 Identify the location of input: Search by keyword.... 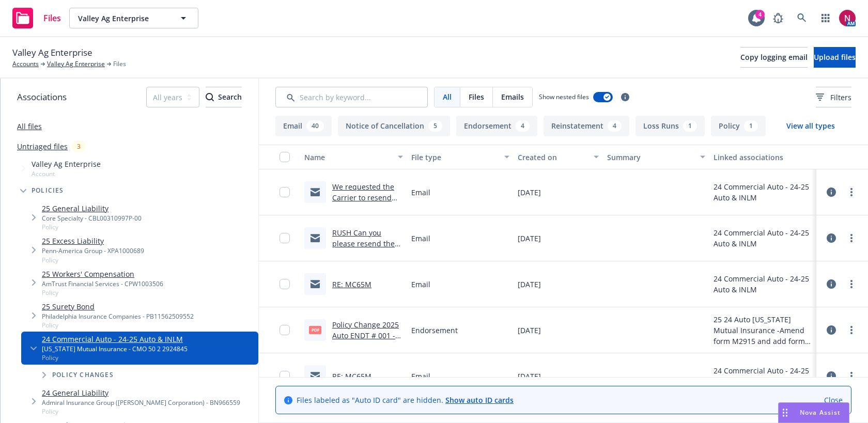
(352, 97).